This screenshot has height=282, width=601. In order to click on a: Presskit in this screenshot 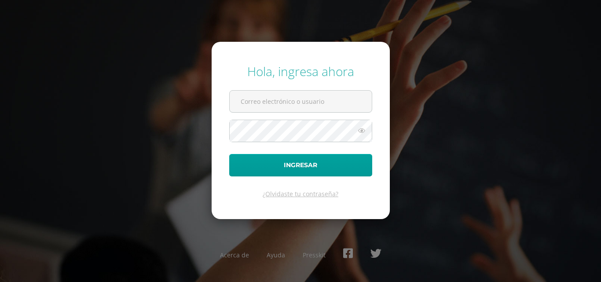, I will do `click(314, 255)`.